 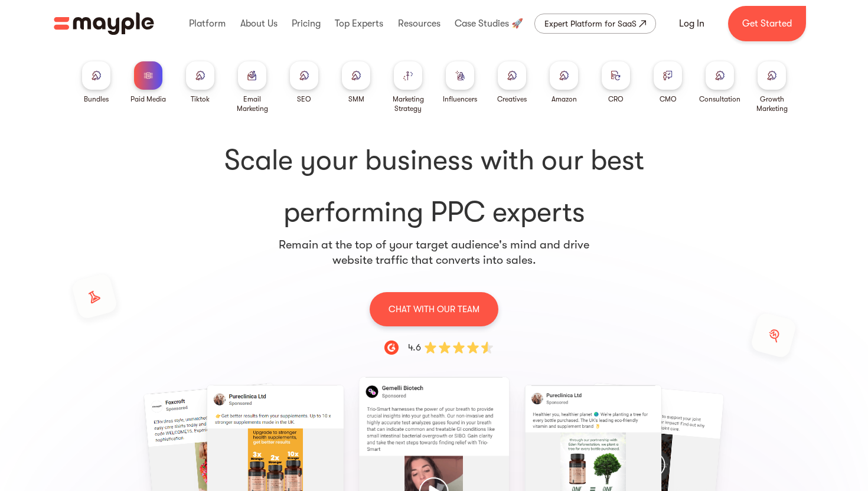 I want to click on a: SMM, so click(x=356, y=82).